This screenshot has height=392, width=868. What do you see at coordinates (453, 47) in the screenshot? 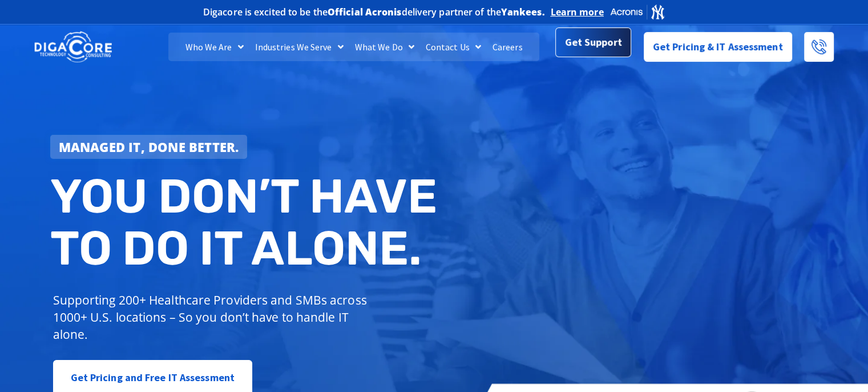
I see `a: Contact Us` at bounding box center [453, 47].